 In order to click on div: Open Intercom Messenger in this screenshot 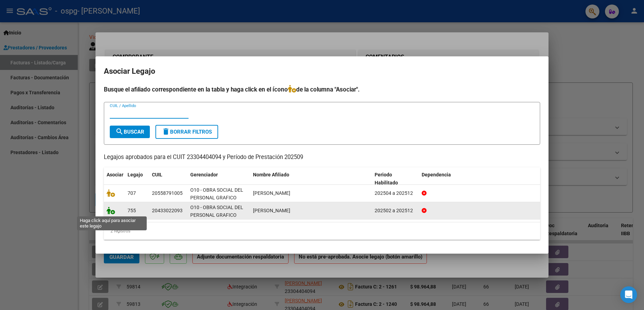, I will do `click(629, 295)`.